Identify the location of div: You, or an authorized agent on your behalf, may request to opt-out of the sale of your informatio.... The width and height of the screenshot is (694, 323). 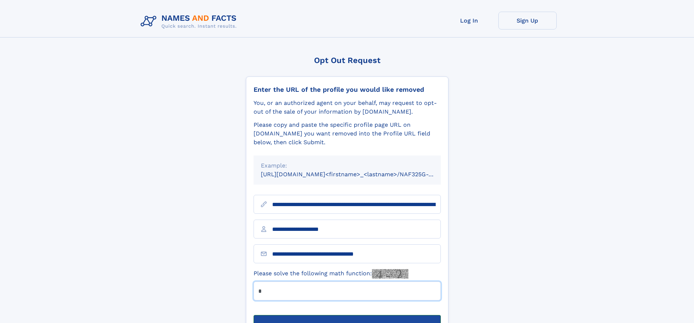
(347, 108).